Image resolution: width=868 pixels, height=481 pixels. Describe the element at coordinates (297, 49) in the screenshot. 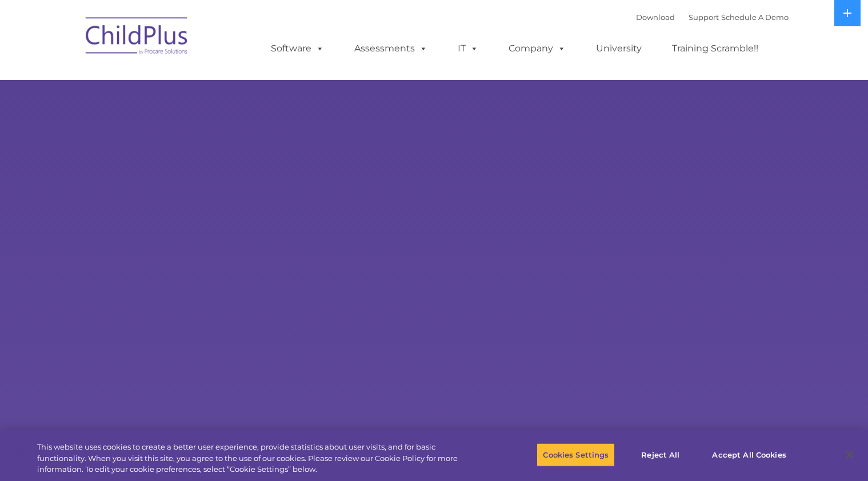

I see `a: Software` at that location.